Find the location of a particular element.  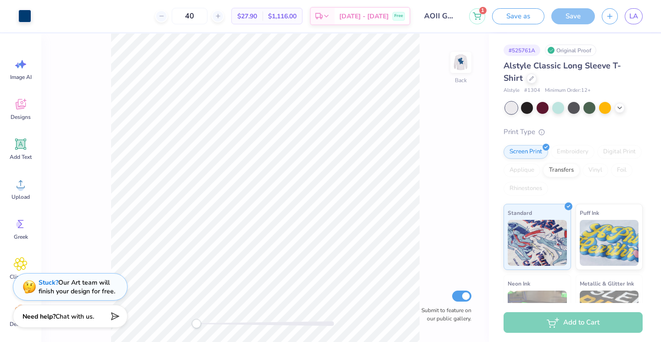

div: Digital Print is located at coordinates (620, 152).